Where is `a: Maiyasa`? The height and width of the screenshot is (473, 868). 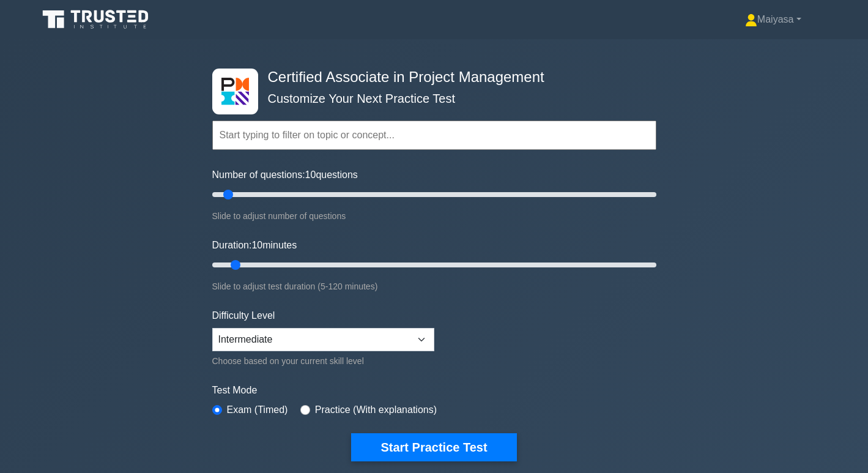 a: Maiyasa is located at coordinates (773, 20).